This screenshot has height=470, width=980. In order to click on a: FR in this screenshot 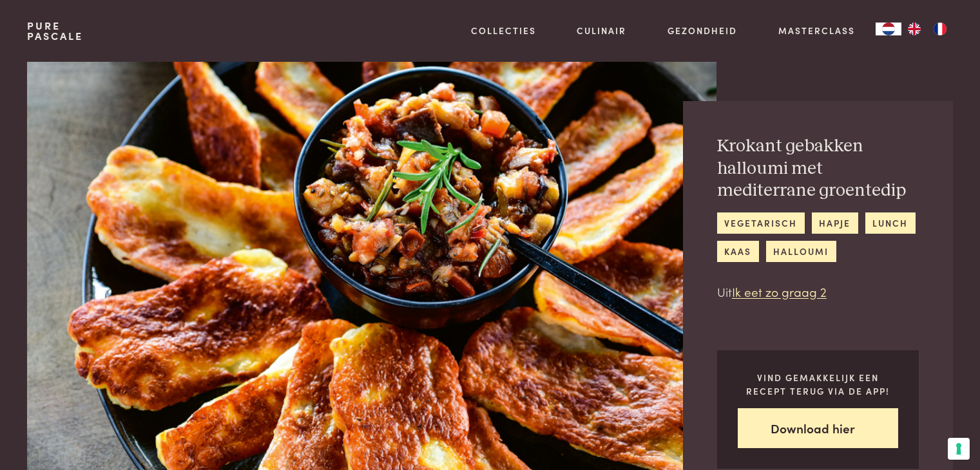, I will do `click(940, 29)`.